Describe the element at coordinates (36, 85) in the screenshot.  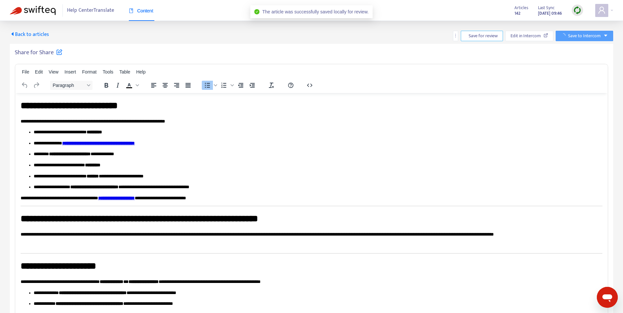
I see `button: Redo` at that location.